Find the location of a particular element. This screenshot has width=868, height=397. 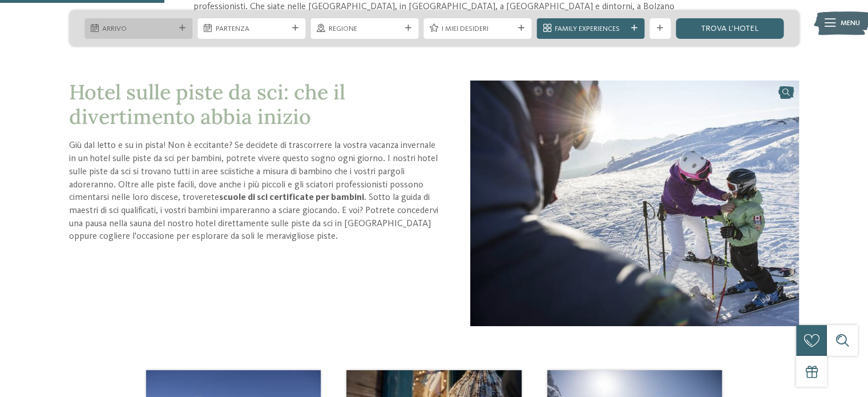

span: Regione is located at coordinates (365, 29).